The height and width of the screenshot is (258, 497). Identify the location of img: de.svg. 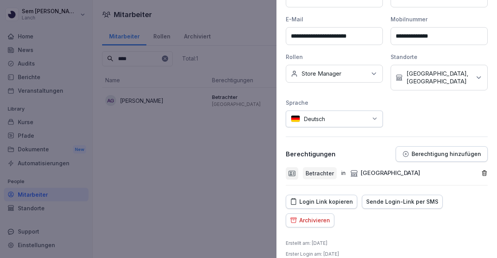
(296, 119).